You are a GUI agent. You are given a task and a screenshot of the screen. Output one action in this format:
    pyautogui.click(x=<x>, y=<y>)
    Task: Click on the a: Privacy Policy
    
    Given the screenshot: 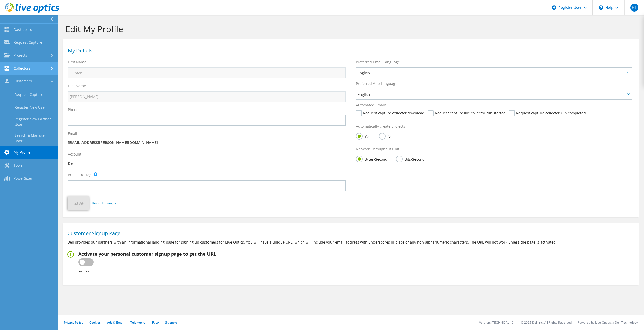 What is the action you would take?
    pyautogui.click(x=73, y=323)
    